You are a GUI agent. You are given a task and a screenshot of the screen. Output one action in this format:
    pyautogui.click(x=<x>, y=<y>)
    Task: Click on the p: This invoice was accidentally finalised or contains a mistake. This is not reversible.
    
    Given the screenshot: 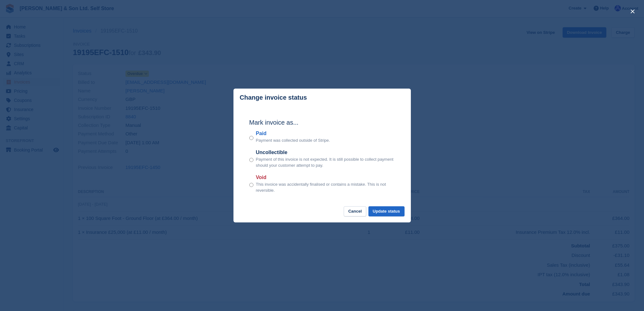 What is the action you would take?
    pyautogui.click(x=325, y=187)
    